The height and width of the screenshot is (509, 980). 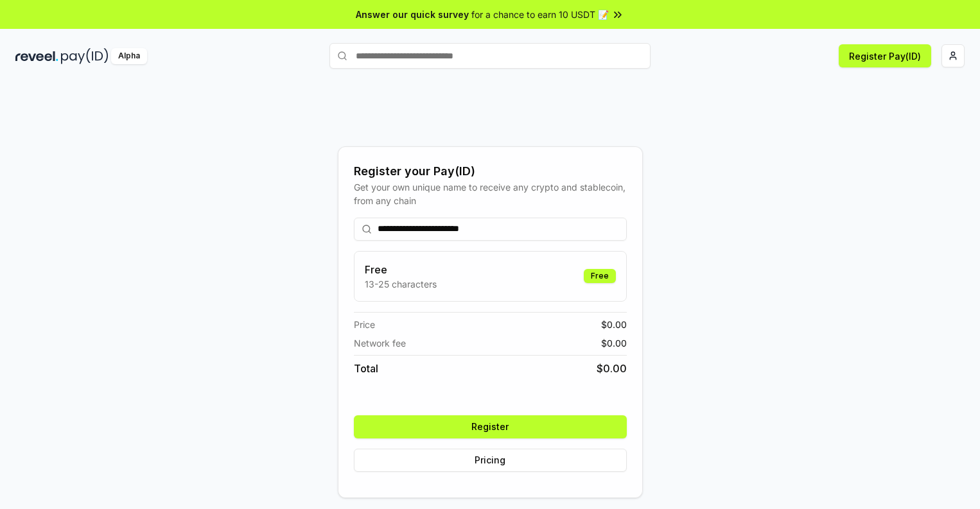 I want to click on div: Free, so click(x=600, y=276).